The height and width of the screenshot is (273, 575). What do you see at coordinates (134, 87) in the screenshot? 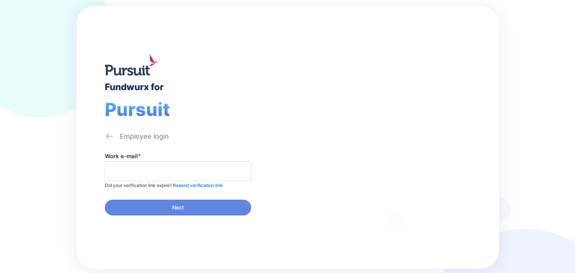
I see `div: Fundwurx for` at bounding box center [134, 87].